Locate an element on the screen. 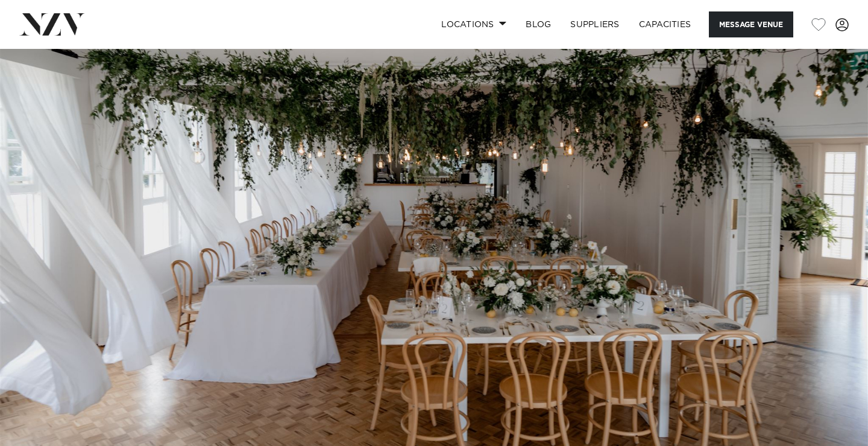 The image size is (868, 446). a: SUPPLIERS is located at coordinates (594, 24).